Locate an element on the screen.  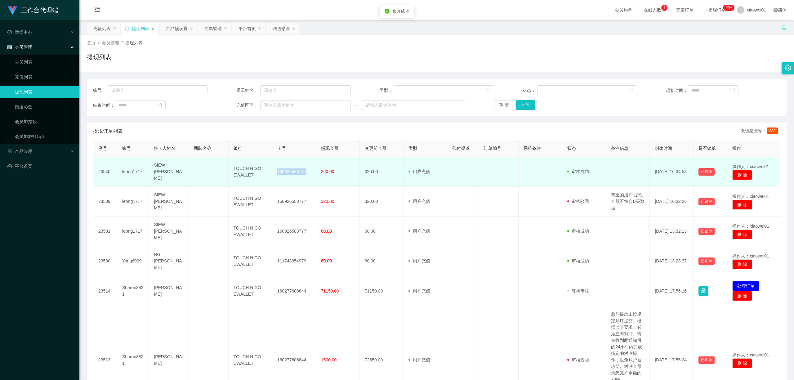
span: 结束时间： is located at coordinates (104, 105).